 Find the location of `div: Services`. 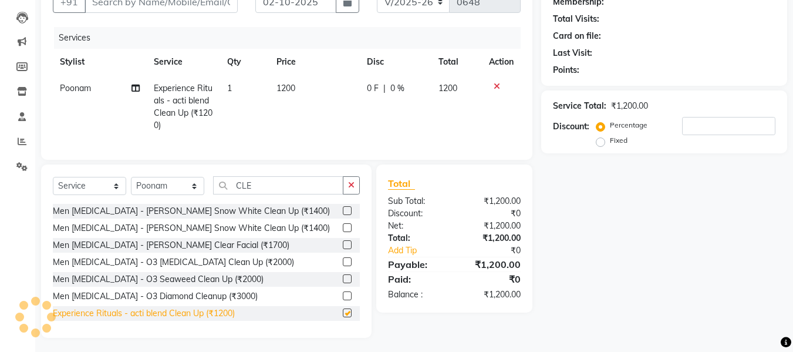

div: Services is located at coordinates (292, 38).